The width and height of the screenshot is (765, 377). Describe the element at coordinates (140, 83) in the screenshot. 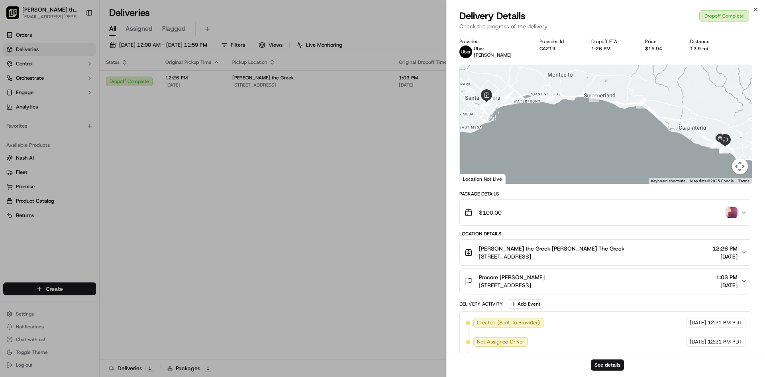

I see `button: Start new chat` at that location.